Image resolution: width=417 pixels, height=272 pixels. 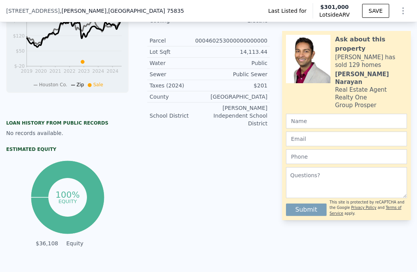 What do you see at coordinates (47, 243) in the screenshot?
I see `td: $36,108` at bounding box center [47, 243].